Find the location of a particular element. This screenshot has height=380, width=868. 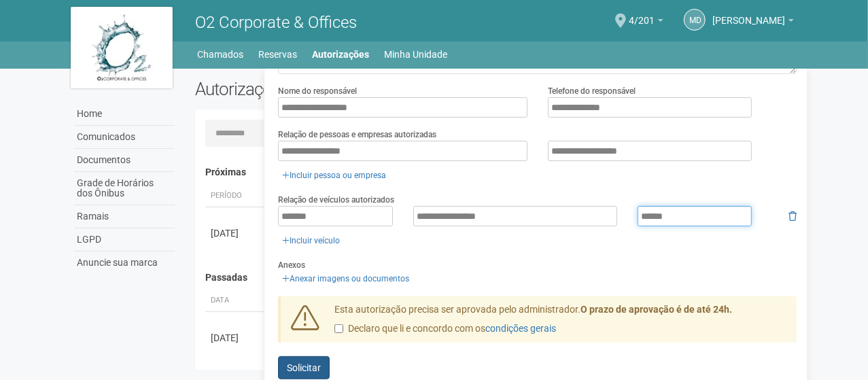

h2: Autorizações is located at coordinates (341, 89).